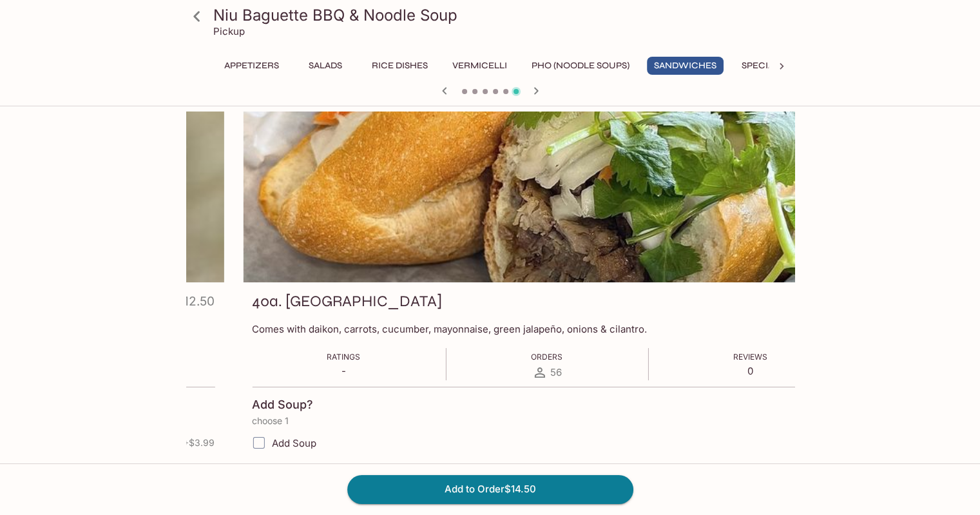 The image size is (980, 515). I want to click on span: Ratings, so click(344, 357).